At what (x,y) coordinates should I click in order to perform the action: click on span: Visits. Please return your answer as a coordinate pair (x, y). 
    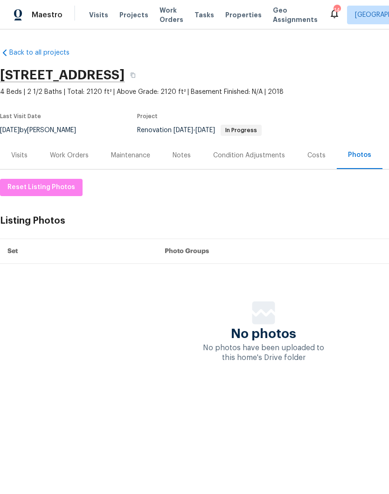
    Looking at the image, I should click on (99, 15).